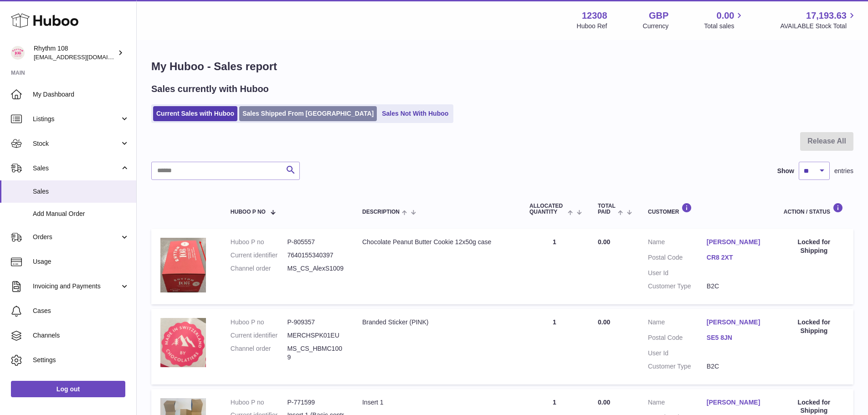  I want to click on div: Insert 1, so click(437, 402).